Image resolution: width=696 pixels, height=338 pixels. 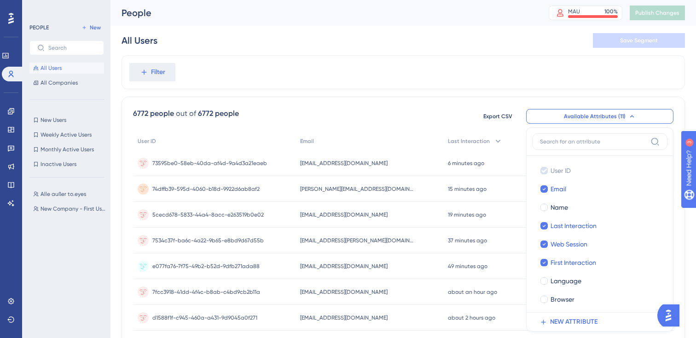 I want to click on input: Search for an attribute, so click(x=593, y=142).